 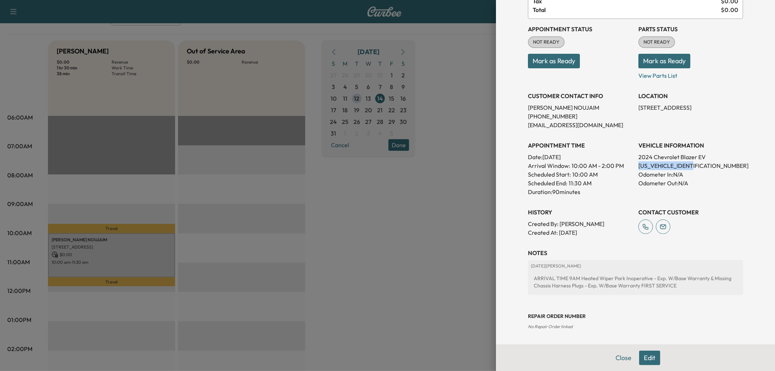 What do you see at coordinates (691, 74) in the screenshot?
I see `p: View Parts List` at bounding box center [691, 74].